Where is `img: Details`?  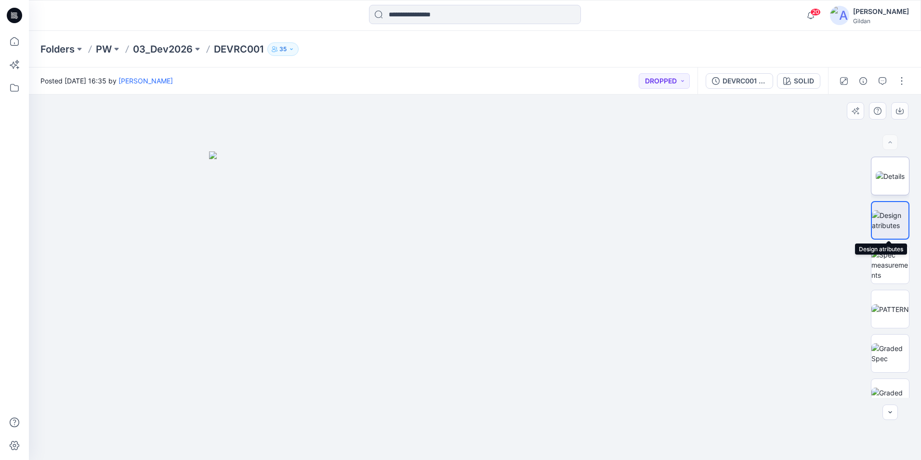 img: Details is located at coordinates (891, 176).